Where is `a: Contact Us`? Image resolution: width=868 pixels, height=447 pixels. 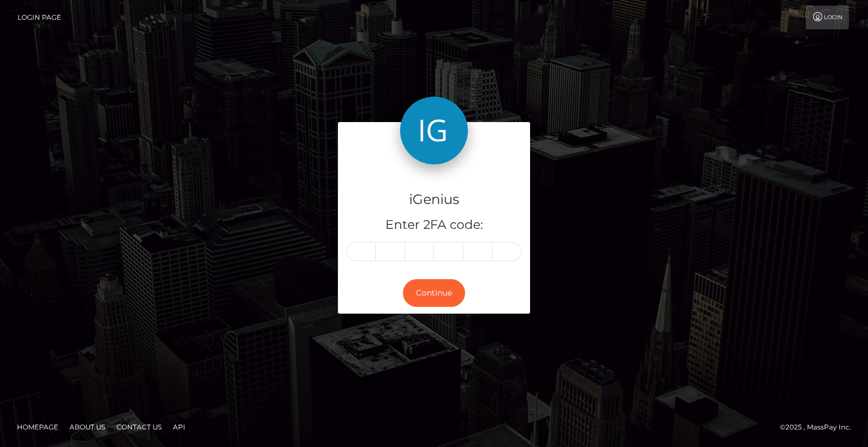 a: Contact Us is located at coordinates (139, 427).